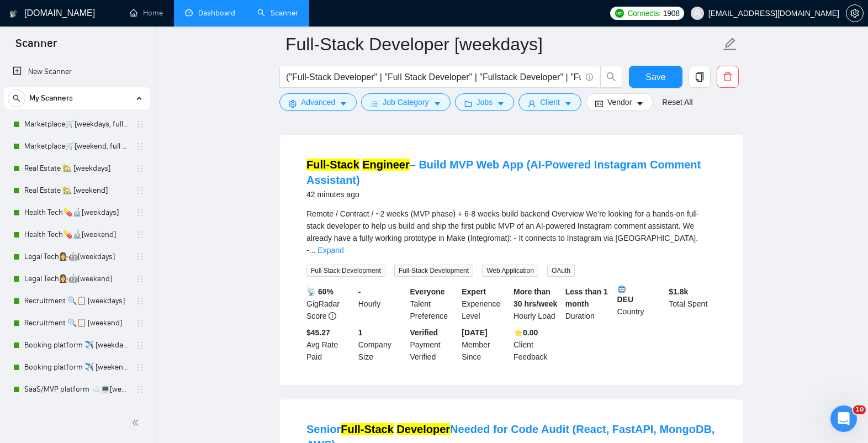 The width and height of the screenshot is (868, 443). I want to click on button: setting, so click(855, 13).